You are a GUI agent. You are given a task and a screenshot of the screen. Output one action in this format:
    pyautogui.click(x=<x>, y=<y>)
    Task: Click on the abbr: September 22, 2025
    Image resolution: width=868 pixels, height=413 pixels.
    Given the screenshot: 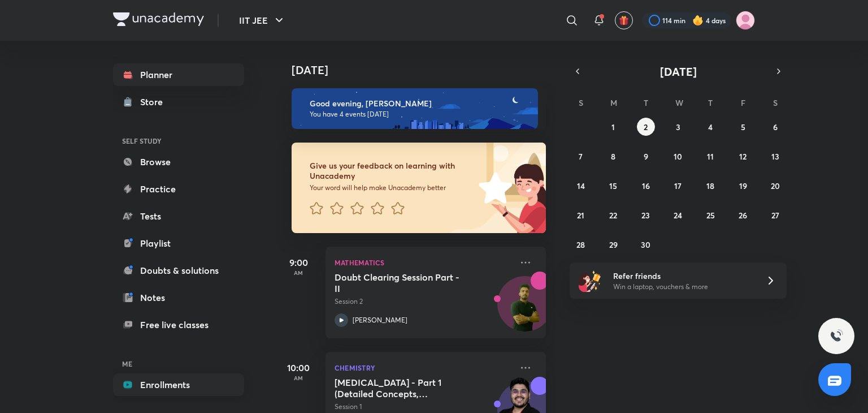 What is the action you would take?
    pyautogui.click(x=613, y=215)
    